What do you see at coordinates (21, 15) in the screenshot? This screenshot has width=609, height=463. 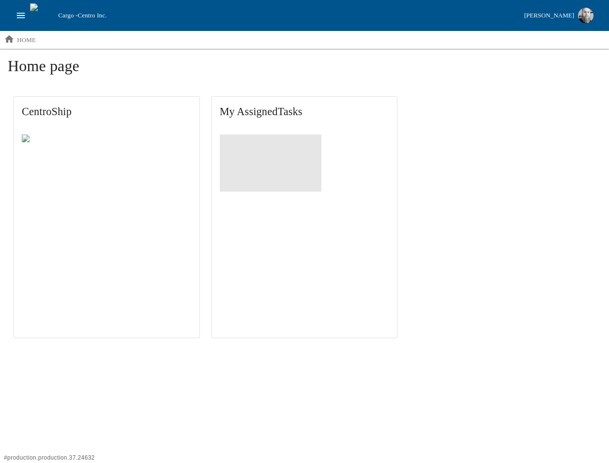 I see `button: open drawer` at bounding box center [21, 15].